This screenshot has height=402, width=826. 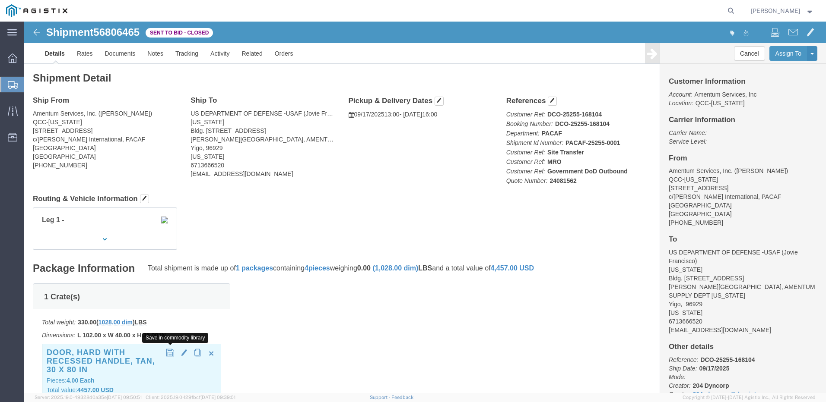 What do you see at coordinates (402, 398) in the screenshot?
I see `a: Feedback` at bounding box center [402, 398].